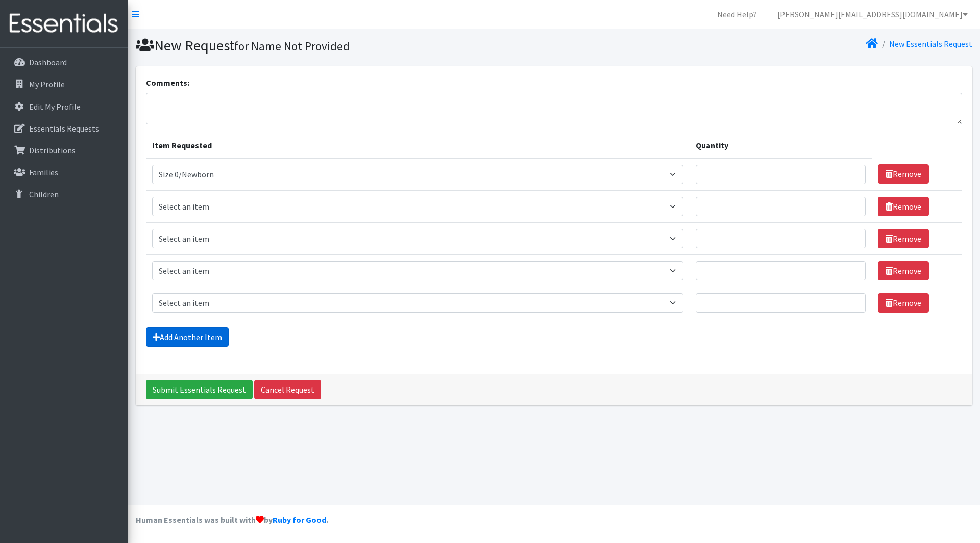 The width and height of the screenshot is (980, 543). What do you see at coordinates (780, 146) in the screenshot?
I see `th: Quantity` at bounding box center [780, 146].